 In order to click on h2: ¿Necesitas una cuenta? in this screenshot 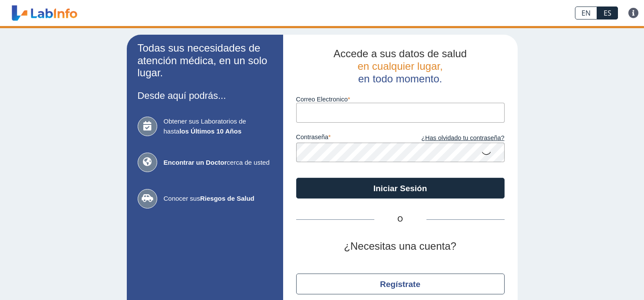, I will do `click(401, 246)`.